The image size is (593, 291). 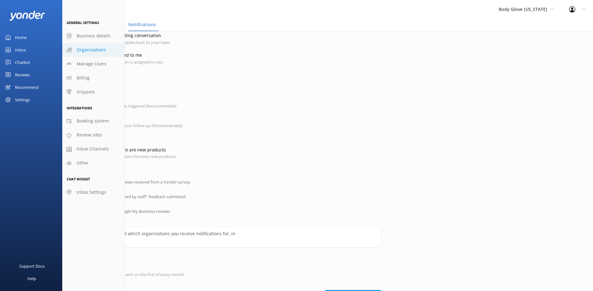 What do you see at coordinates (22, 100) in the screenshot?
I see `div: Settings` at bounding box center [22, 100].